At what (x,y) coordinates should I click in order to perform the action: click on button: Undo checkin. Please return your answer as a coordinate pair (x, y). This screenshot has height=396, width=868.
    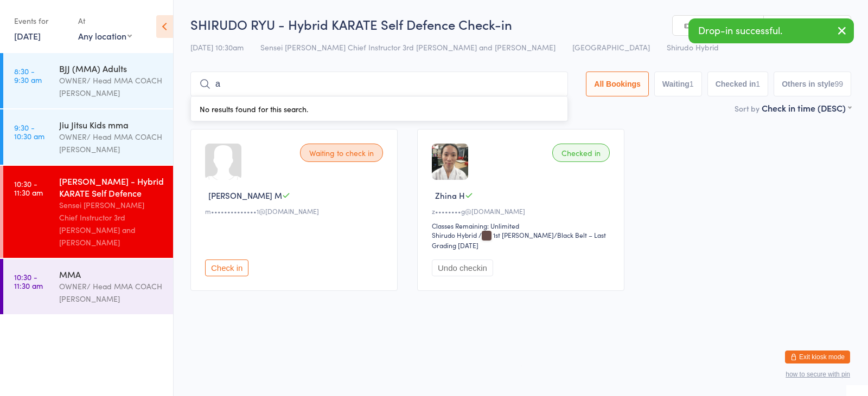
    Looking at the image, I should click on (462, 267).